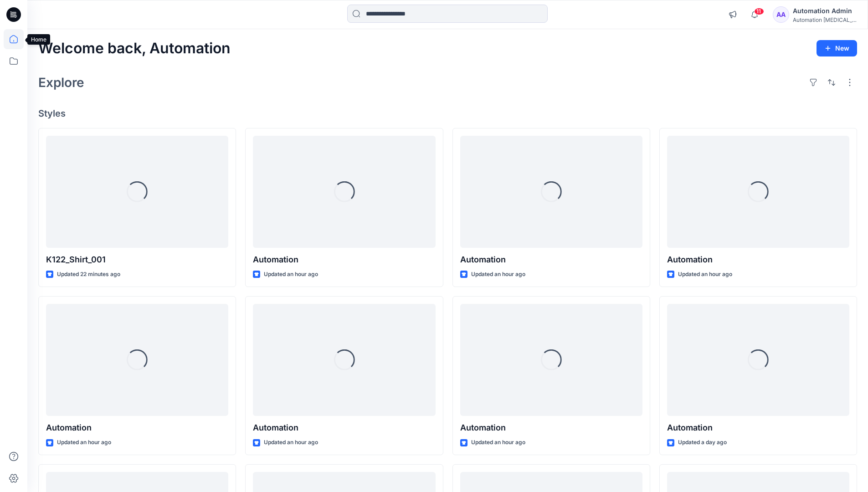 This screenshot has width=868, height=492. What do you see at coordinates (836, 48) in the screenshot?
I see `button: New` at bounding box center [836, 48].